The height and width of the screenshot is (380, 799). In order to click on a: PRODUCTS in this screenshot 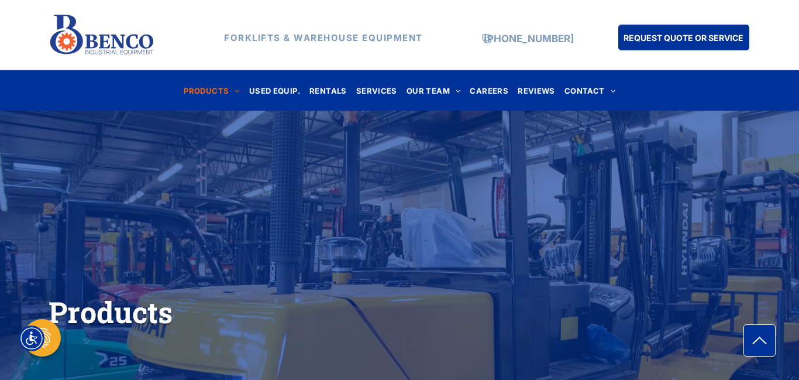, I will do `click(212, 90)`.